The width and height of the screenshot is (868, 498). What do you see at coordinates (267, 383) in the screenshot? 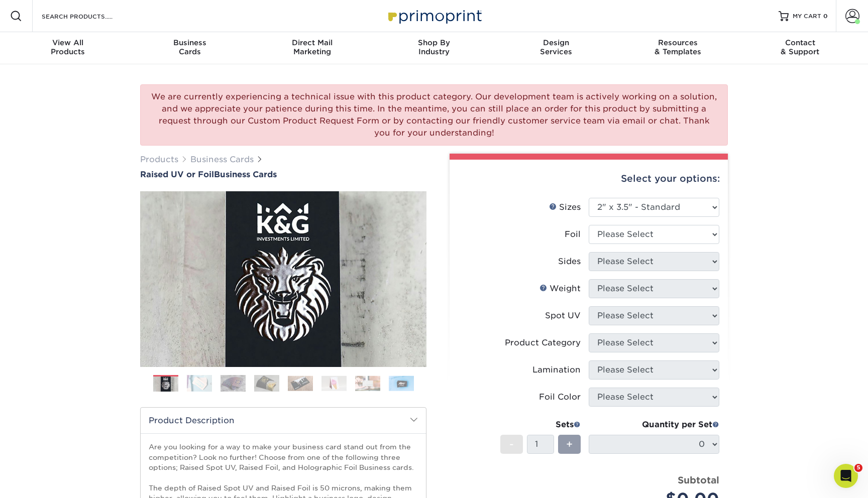
I see `img: Business Cards 04` at bounding box center [267, 383].